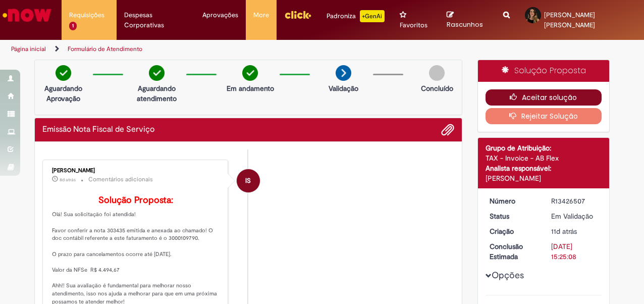 This screenshot has width=644, height=304. I want to click on div: R13426507, so click(574, 201).